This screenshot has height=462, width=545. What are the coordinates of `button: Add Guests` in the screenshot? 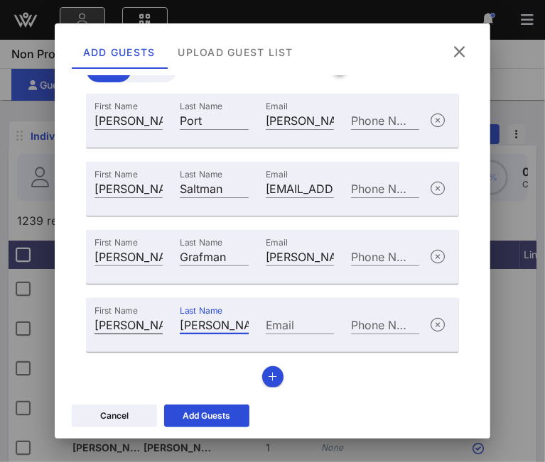 It's located at (207, 416).